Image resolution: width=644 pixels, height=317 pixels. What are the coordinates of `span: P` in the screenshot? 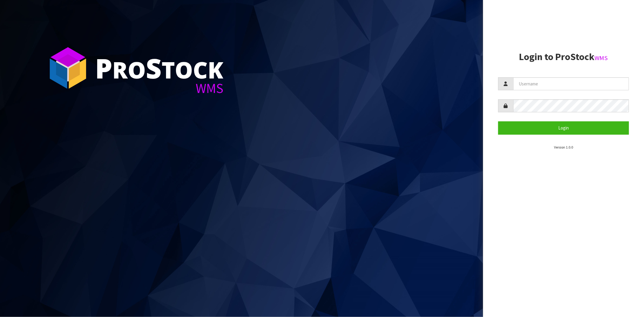 It's located at (103, 68).